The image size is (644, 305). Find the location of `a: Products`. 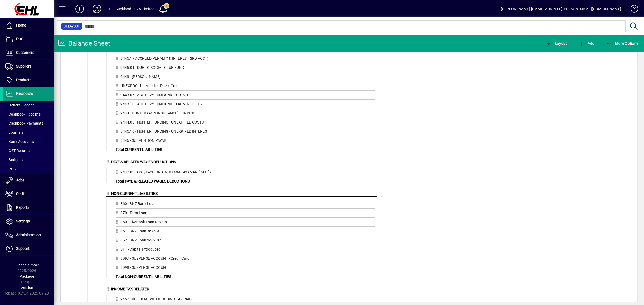

a: Products is located at coordinates (28, 80).